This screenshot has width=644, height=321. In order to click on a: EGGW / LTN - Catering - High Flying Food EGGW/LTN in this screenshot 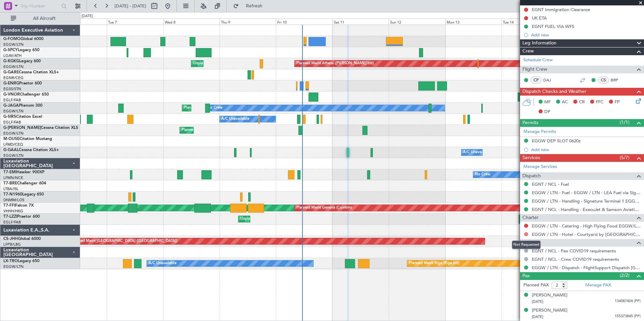, I will do `click(586, 226)`.